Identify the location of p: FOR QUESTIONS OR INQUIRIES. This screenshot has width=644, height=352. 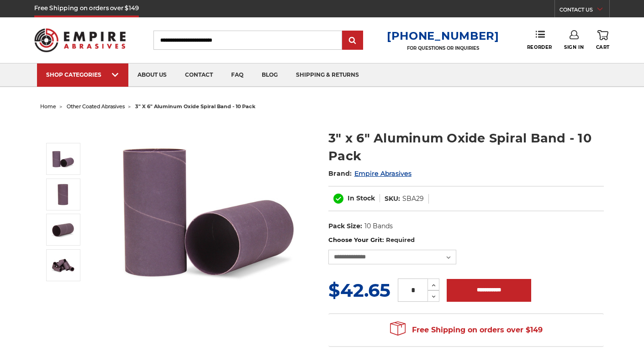
(443, 48).